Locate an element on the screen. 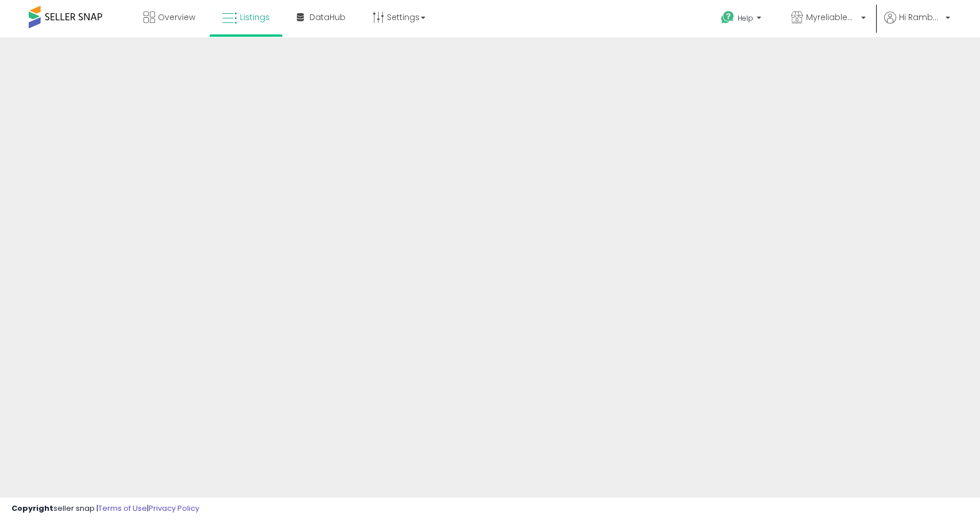 The image size is (980, 520). span: Hi Rambabu is located at coordinates (921, 17).